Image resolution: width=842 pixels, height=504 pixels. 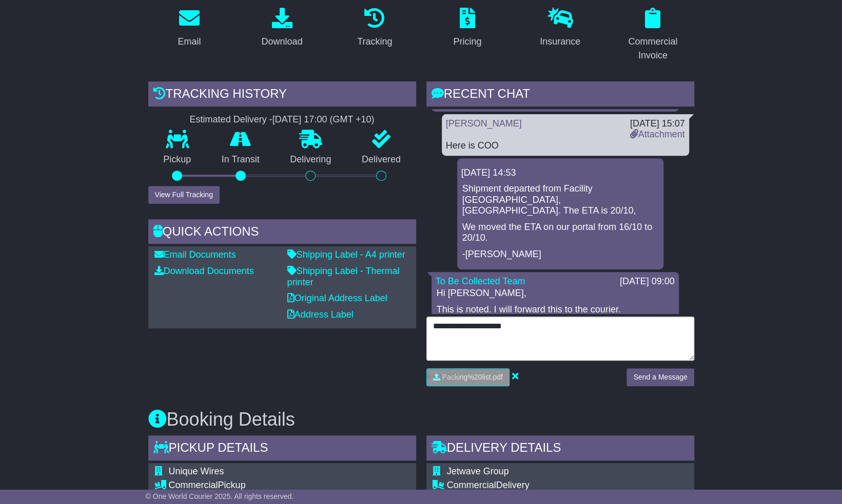 I want to click on p: We moved the ETA on our portal from 16/10 to 20/10., so click(x=560, y=232).